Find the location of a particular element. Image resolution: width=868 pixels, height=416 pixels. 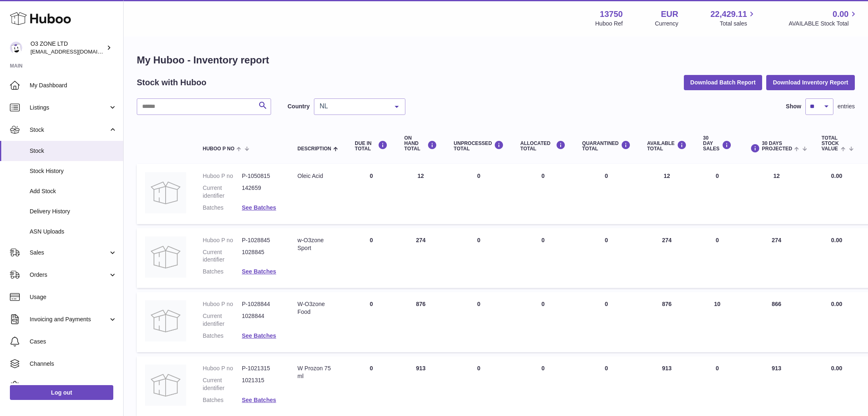

div: 30 DAY SALES is located at coordinates (717, 143).